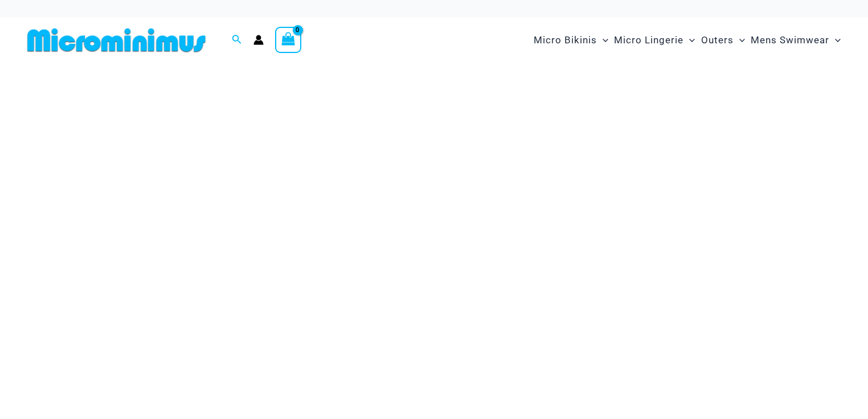 This screenshot has height=419, width=868. Describe the element at coordinates (796, 40) in the screenshot. I see `a: Mens SwimwearMenu ToggleMenu Toggle` at that location.